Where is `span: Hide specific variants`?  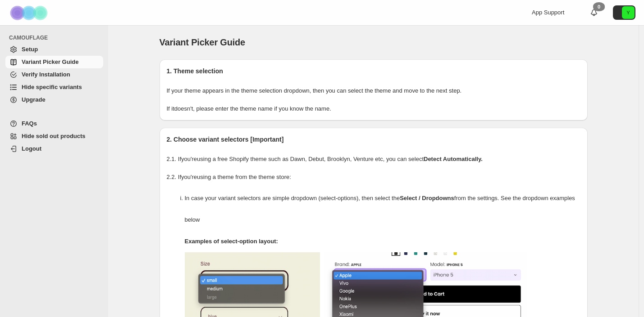 span: Hide specific variants is located at coordinates (52, 87).